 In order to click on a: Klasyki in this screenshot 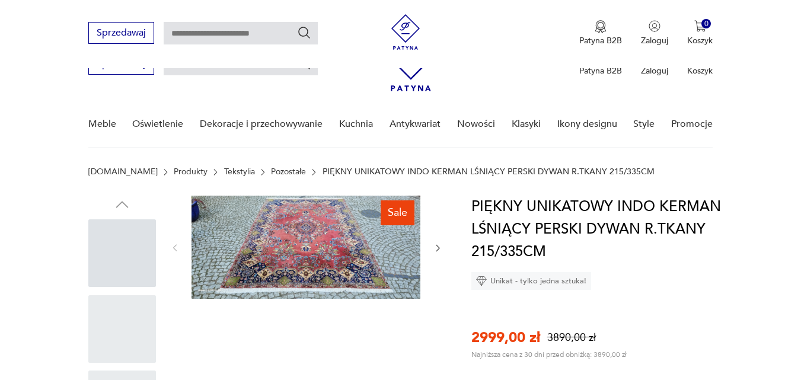, I will do `click(526, 124)`.